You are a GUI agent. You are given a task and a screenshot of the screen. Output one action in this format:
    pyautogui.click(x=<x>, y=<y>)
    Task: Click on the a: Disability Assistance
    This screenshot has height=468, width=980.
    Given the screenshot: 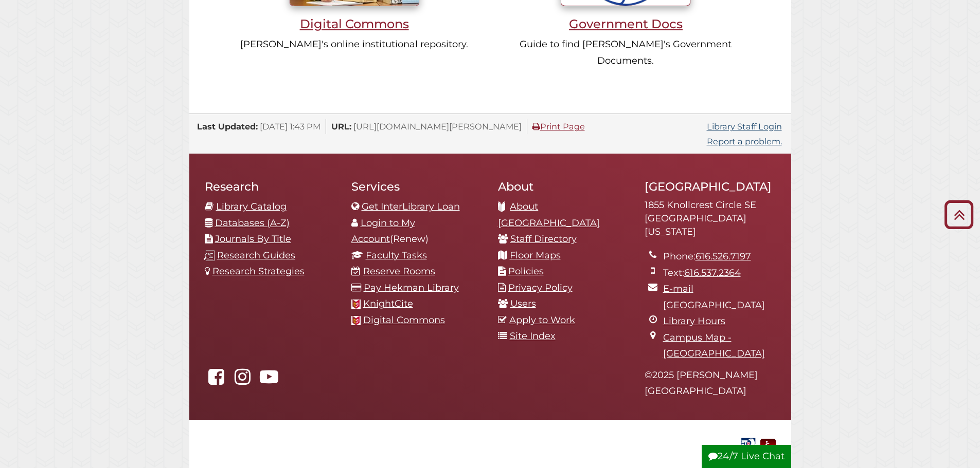 What is the action you would take?
    pyautogui.click(x=768, y=444)
    